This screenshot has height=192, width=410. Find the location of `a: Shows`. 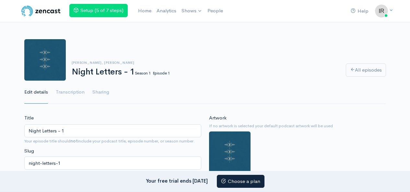

a: Shows is located at coordinates (192, 11).